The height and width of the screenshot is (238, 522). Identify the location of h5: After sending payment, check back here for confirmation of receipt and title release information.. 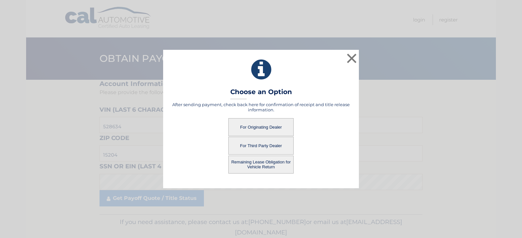
(261, 107).